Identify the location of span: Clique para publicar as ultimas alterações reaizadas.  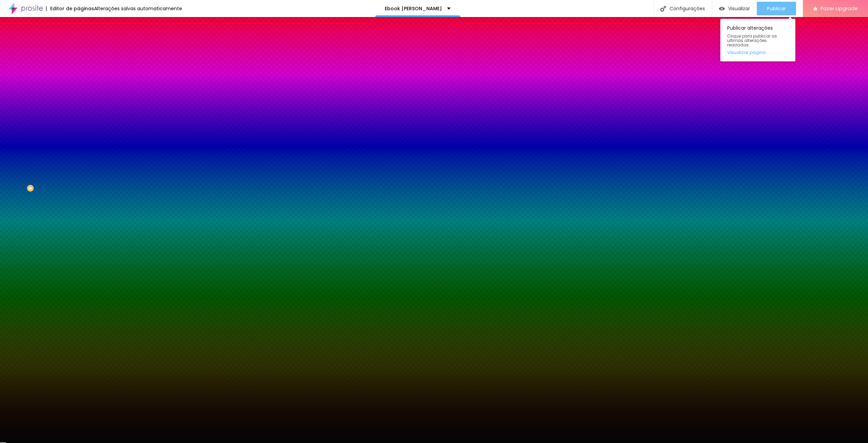
(758, 41).